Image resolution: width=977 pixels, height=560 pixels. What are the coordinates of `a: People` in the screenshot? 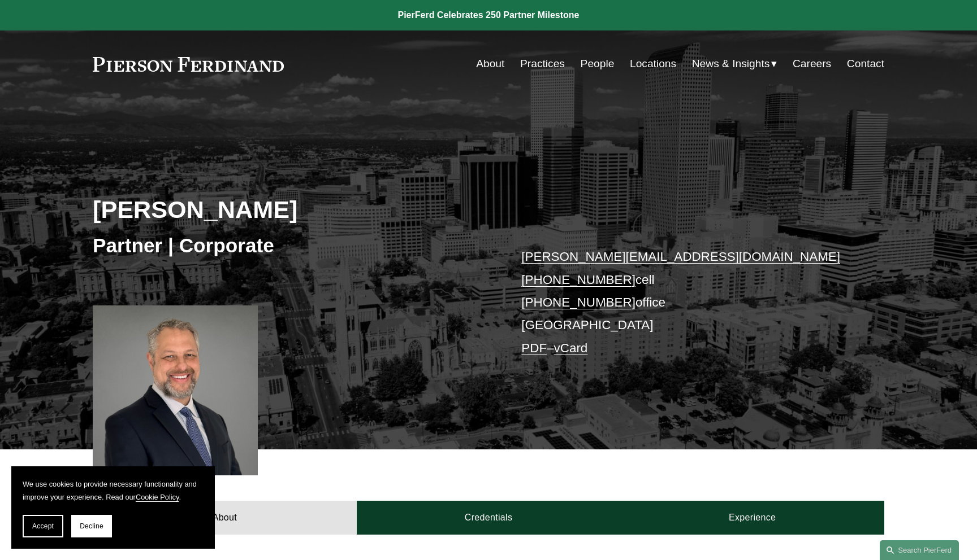 It's located at (597, 64).